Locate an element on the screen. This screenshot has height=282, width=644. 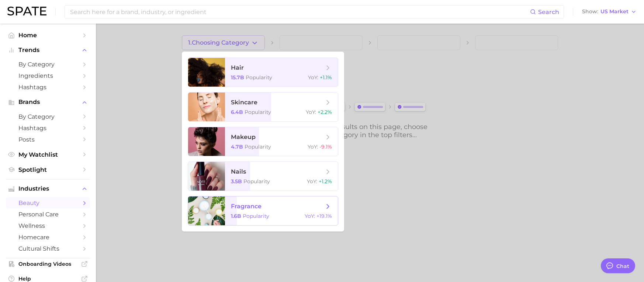
a: My Watchlist is located at coordinates (48, 155).